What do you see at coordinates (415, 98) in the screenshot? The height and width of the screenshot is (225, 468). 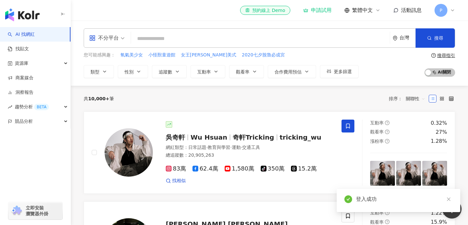 I see `span: 關聯性` at bounding box center [415, 98].